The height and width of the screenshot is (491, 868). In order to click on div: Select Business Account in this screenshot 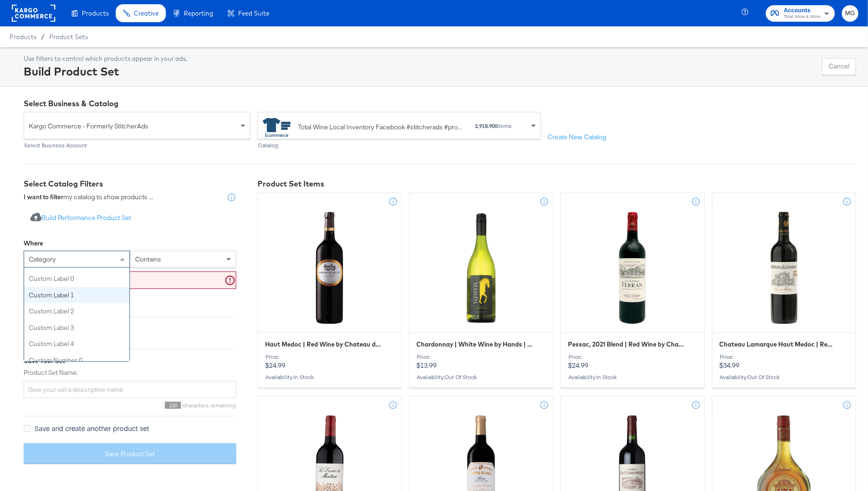, I will do `click(137, 145)`.